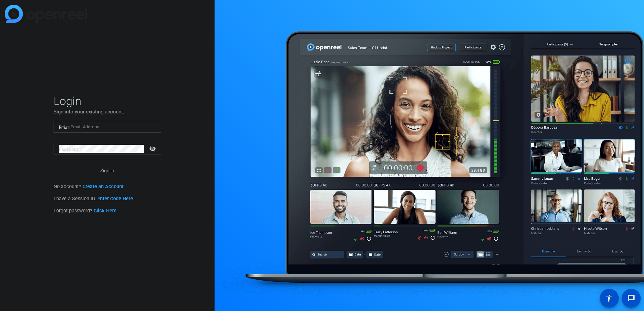 The width and height of the screenshot is (644, 311). Describe the element at coordinates (85, 211) in the screenshot. I see `span: Forgot password?` at that location.